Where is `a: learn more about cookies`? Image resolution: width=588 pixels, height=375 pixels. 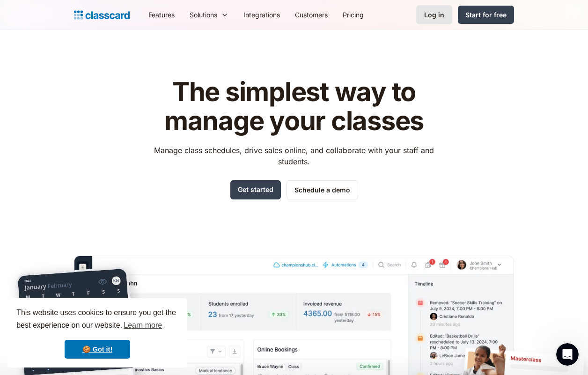 a: learn more about cookies is located at coordinates (143, 326).